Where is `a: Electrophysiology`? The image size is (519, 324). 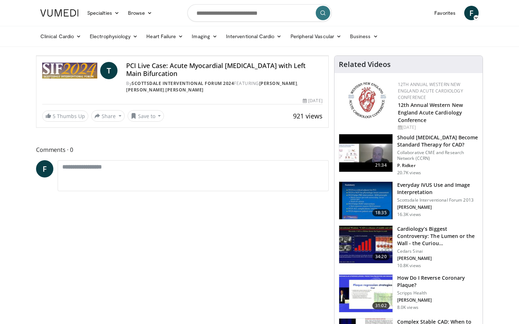 a: Electrophysiology is located at coordinates (114, 36).